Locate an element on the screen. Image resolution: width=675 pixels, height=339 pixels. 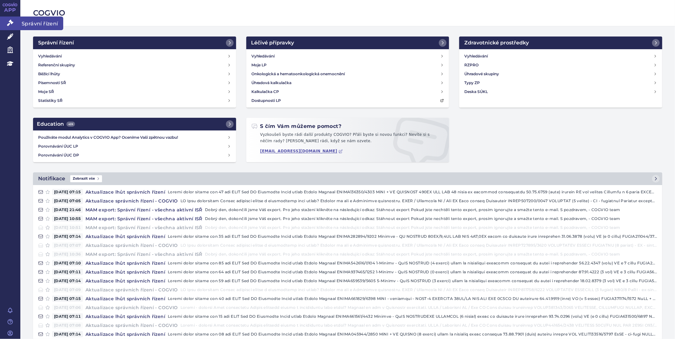
h4: Onkologická a hematoonkologická onemocnění is located at coordinates (298, 74).